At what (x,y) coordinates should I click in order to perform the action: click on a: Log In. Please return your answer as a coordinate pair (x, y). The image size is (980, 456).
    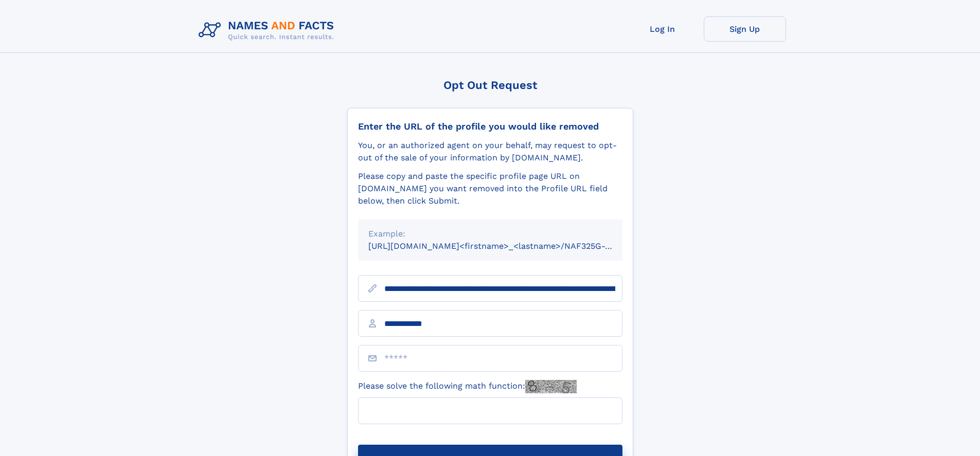
    Looking at the image, I should click on (662, 29).